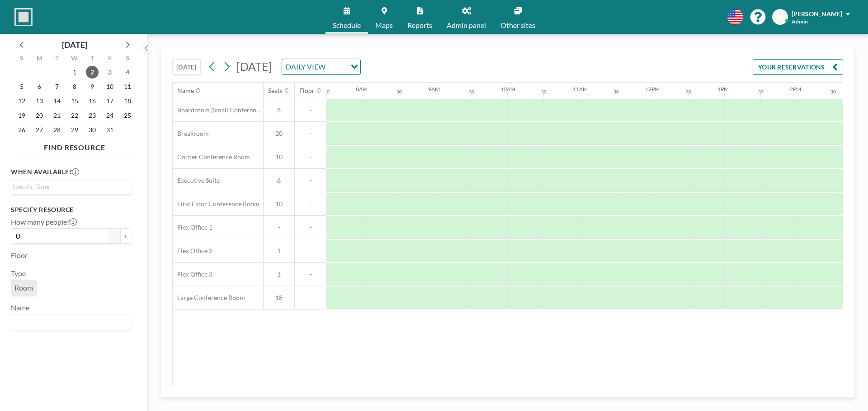  What do you see at coordinates (92, 115) in the screenshot?
I see `span: Thursday, October 23, 2025` at bounding box center [92, 115].